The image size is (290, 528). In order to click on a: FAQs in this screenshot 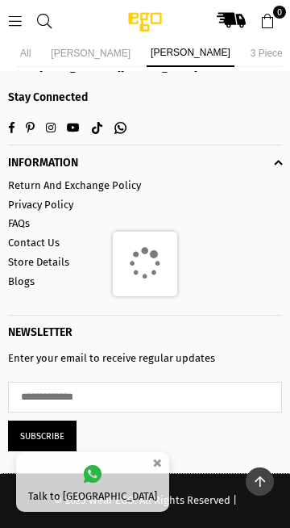, I will do `click(19, 223)`.